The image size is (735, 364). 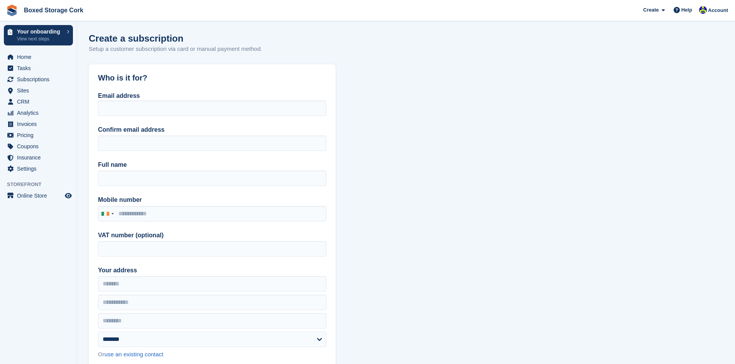 What do you see at coordinates (40, 158) in the screenshot?
I see `span: Insurance` at bounding box center [40, 158].